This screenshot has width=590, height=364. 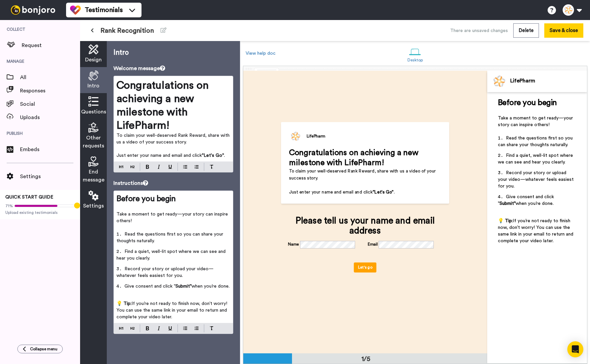 What do you see at coordinates (104, 10) in the screenshot?
I see `span: Testimonials` at bounding box center [104, 10].